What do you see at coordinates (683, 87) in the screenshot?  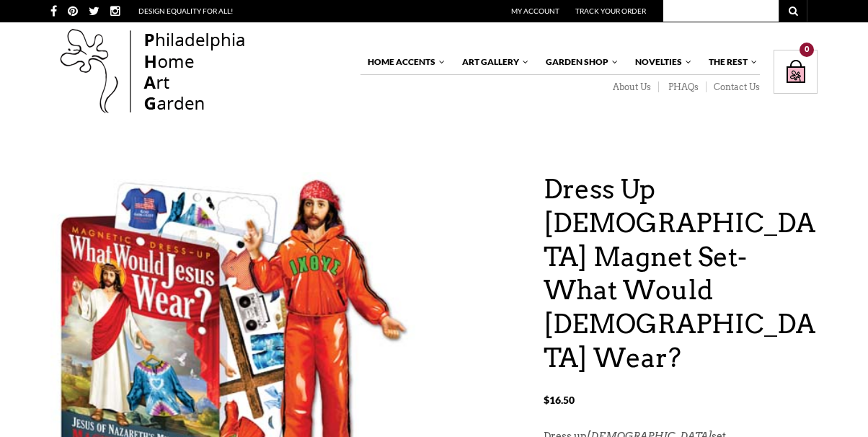 I see `a: PHAQs` at bounding box center [683, 87].